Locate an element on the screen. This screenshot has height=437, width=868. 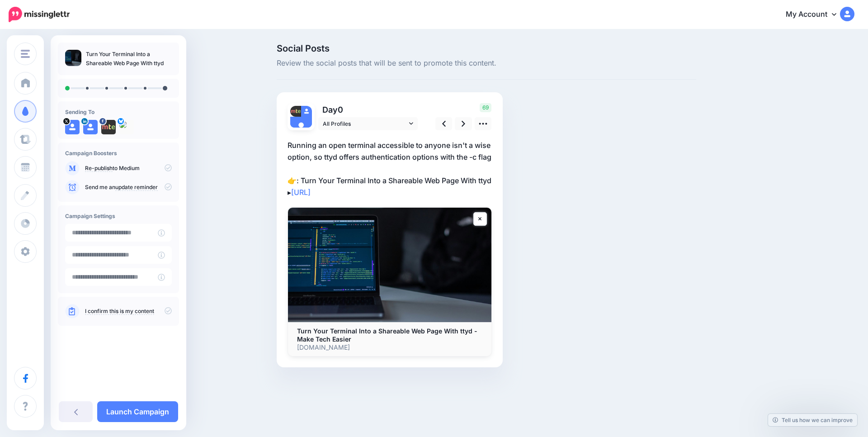
img: menu.png is located at coordinates (25, 54).